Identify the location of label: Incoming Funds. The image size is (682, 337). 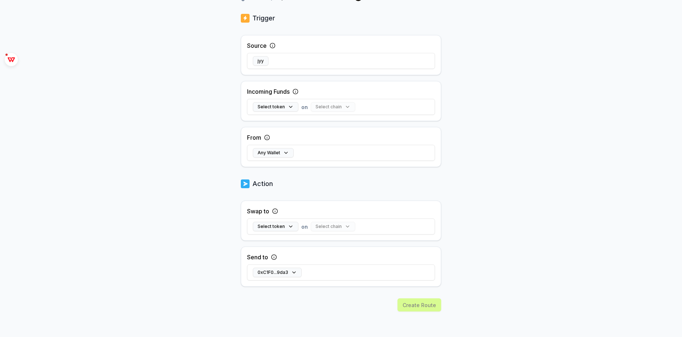
(268, 91).